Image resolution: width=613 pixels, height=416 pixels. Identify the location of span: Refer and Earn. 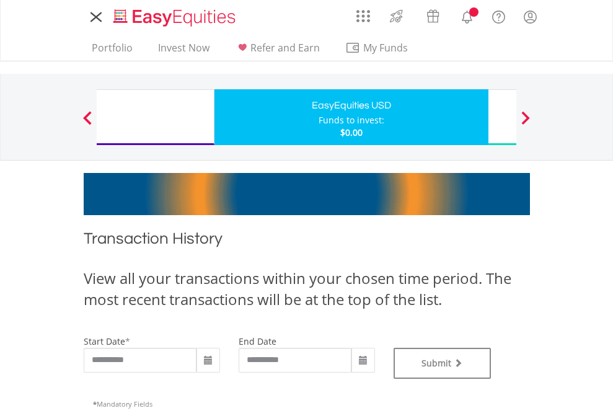
(285, 48).